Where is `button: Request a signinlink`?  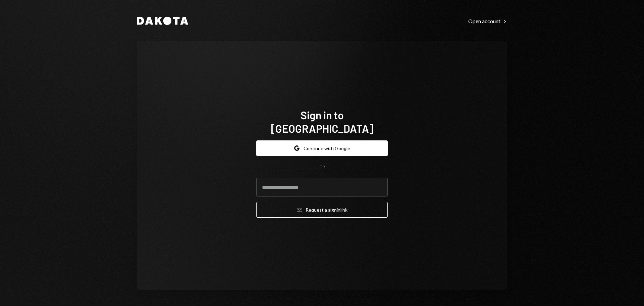 button: Request a signinlink is located at coordinates (322, 209).